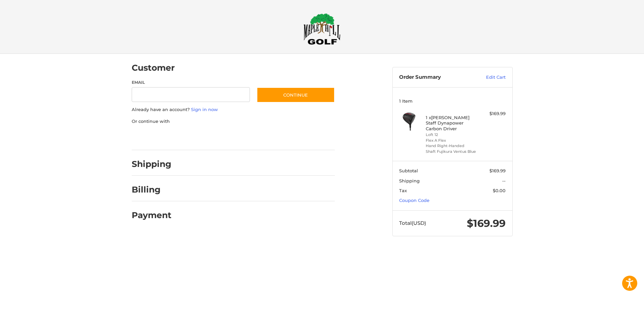  Describe the element at coordinates (435, 78) in the screenshot. I see `h3: Order Summary` at that location.